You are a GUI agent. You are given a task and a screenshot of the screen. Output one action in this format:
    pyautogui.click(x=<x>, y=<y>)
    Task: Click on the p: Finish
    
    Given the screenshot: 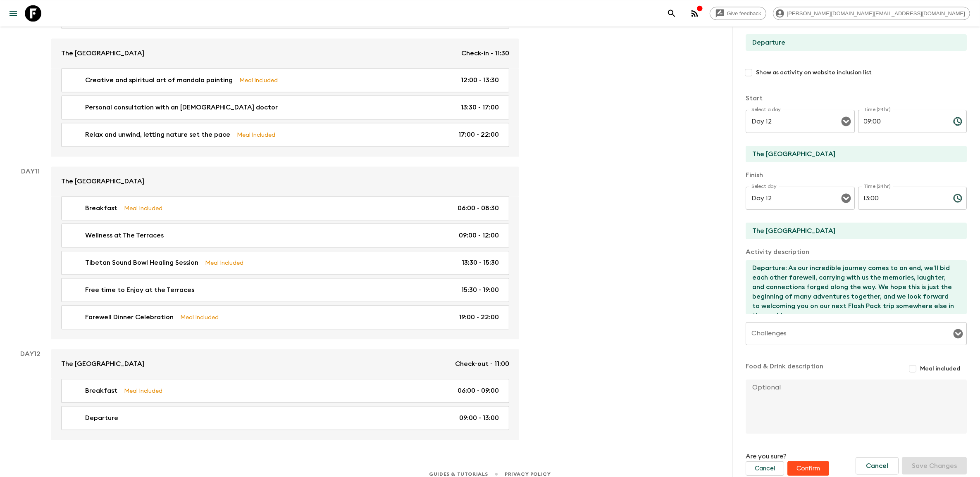 What is the action you would take?
    pyautogui.click(x=855, y=175)
    